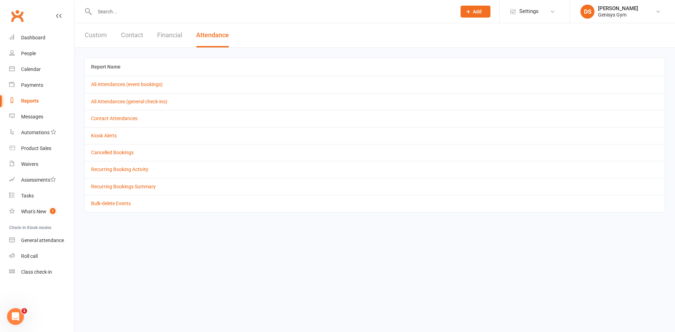 The image size is (675, 332). I want to click on div: Class check-in, so click(37, 272).